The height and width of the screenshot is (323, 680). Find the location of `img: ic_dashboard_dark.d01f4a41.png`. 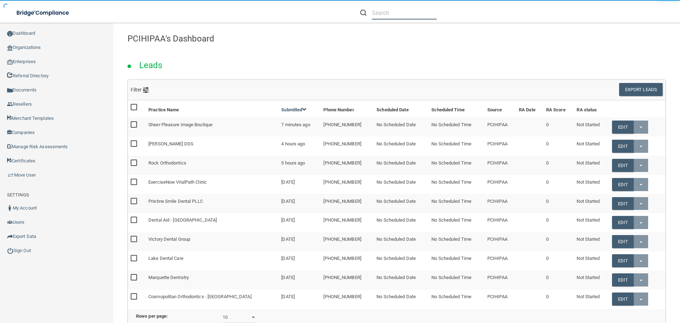

img: ic_dashboard_dark.d01f4a41.png is located at coordinates (10, 34).